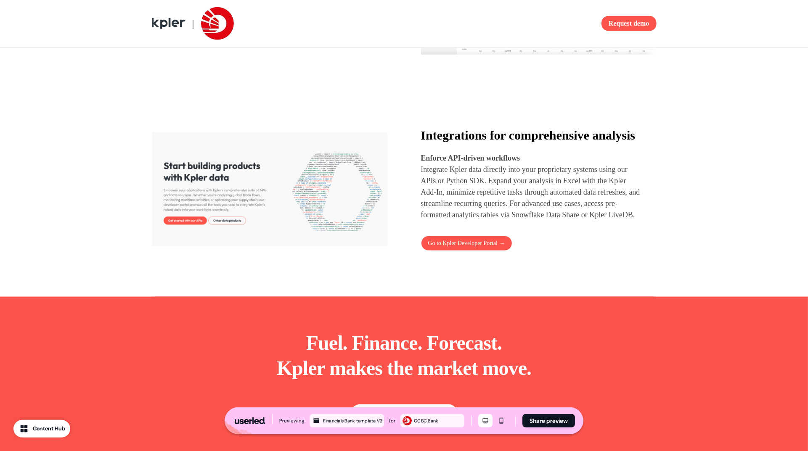 This screenshot has width=808, height=451. What do you see at coordinates (548, 421) in the screenshot?
I see `button: Share preview` at bounding box center [548, 421].